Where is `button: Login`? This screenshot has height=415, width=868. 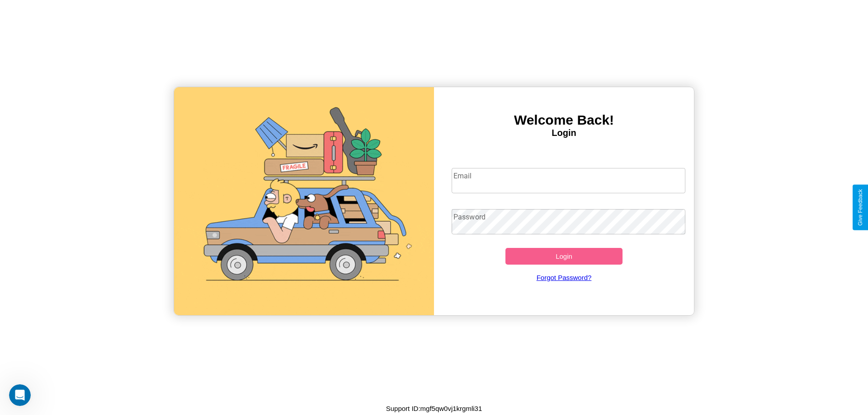
button: Login is located at coordinates (564, 256).